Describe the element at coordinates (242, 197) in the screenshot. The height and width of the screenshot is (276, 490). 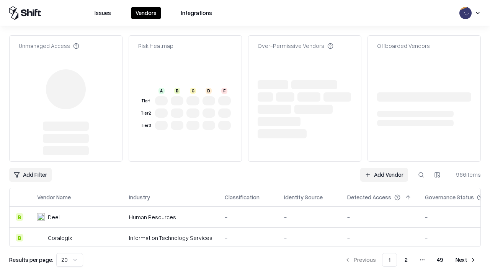
I see `div: Classification` at that location.